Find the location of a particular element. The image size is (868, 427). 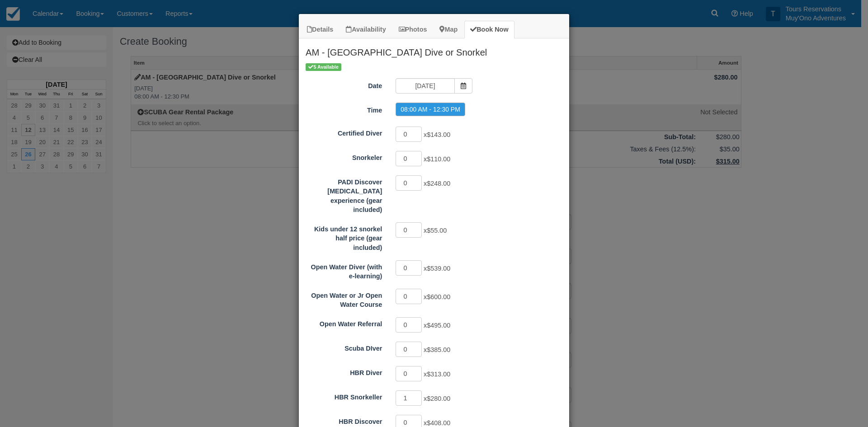

label: Certified Diver is located at coordinates (344, 132).